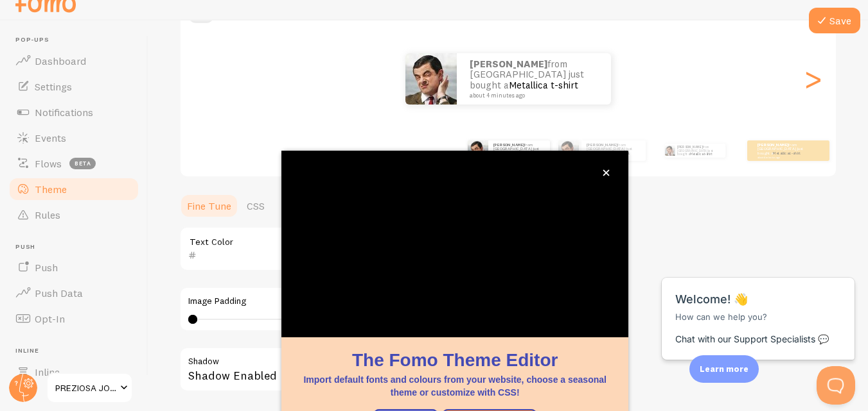 The width and height of the screenshot is (868, 411). What do you see at coordinates (47, 215) in the screenshot?
I see `span: Rules` at bounding box center [47, 215].